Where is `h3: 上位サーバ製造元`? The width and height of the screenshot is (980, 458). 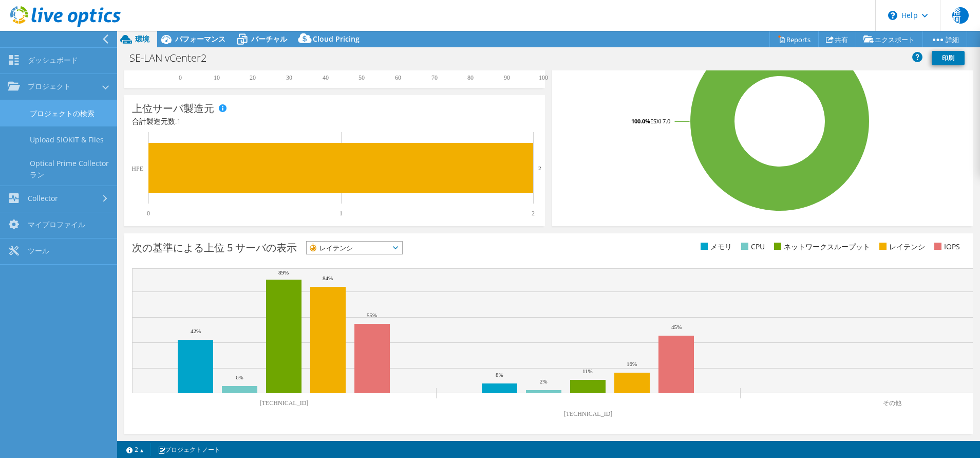 h3: 上位サーバ製造元 is located at coordinates (173, 108).